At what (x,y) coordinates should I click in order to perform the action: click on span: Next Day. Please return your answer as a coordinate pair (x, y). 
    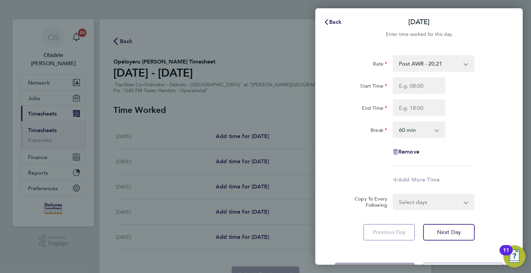
    Looking at the image, I should click on (449, 233).